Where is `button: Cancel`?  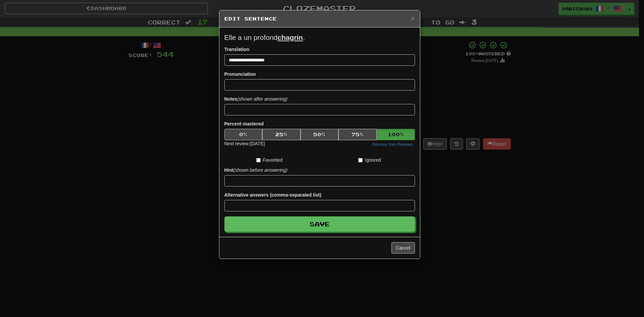
button: Cancel is located at coordinates (403, 248).